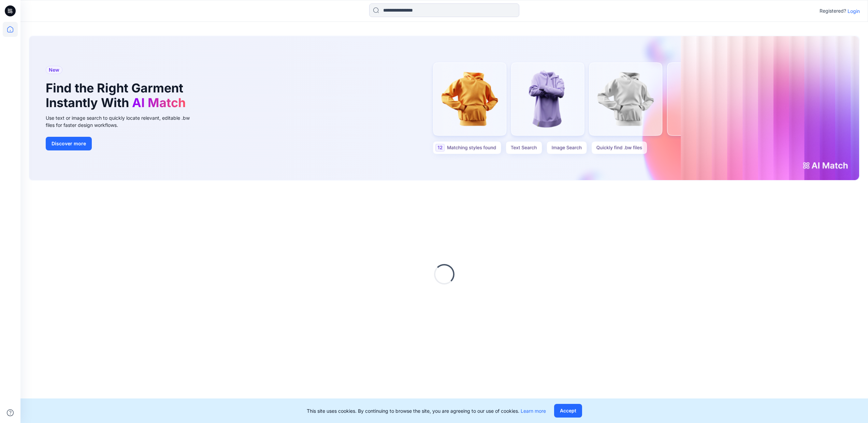 The image size is (868, 423). I want to click on span: New, so click(54, 70).